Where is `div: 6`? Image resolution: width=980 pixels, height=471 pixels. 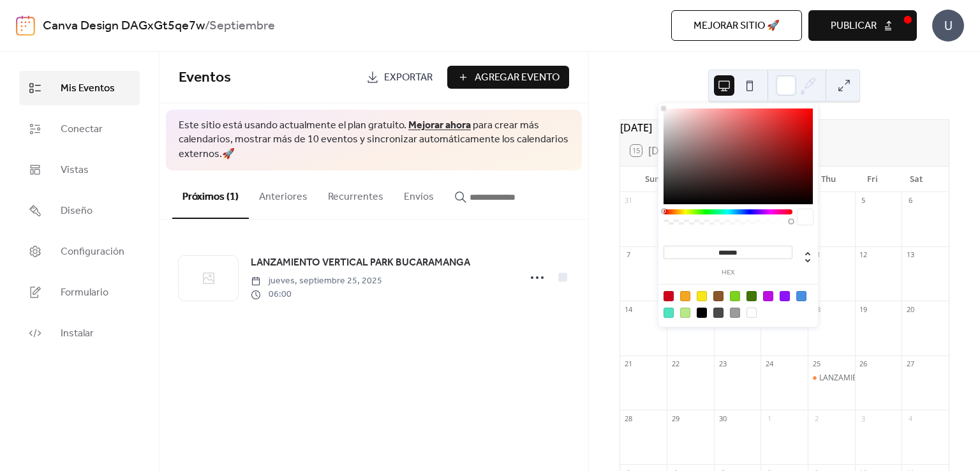
div: 6 is located at coordinates (910, 200).